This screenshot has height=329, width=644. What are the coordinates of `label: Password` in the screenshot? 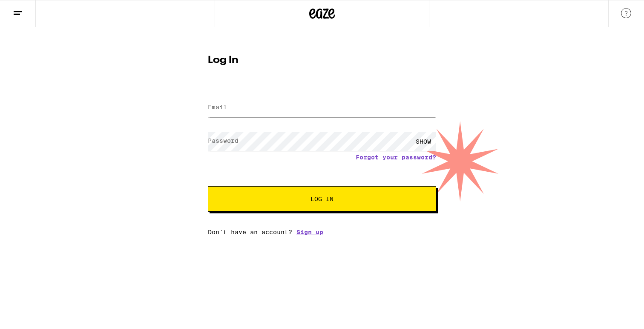 It's located at (224, 141).